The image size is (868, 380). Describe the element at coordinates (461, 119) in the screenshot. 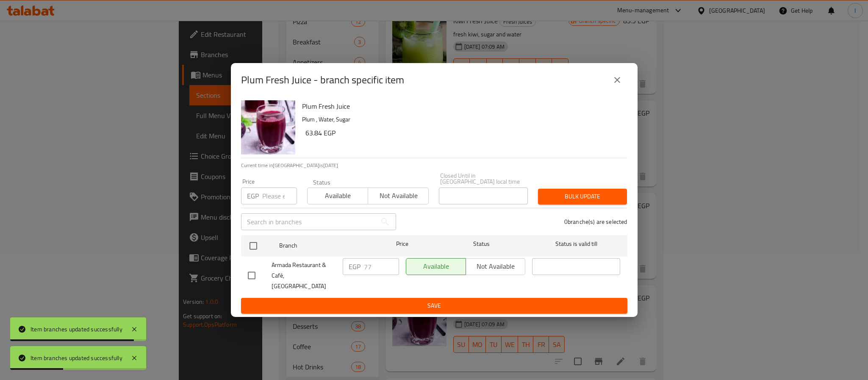

I see `p: Plum , Water, Sugar` at that location.